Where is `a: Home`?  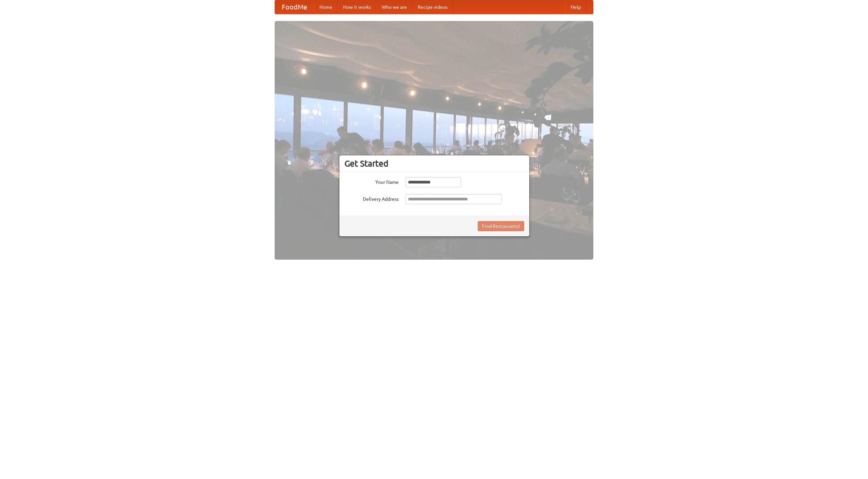
a: Home is located at coordinates (326, 7).